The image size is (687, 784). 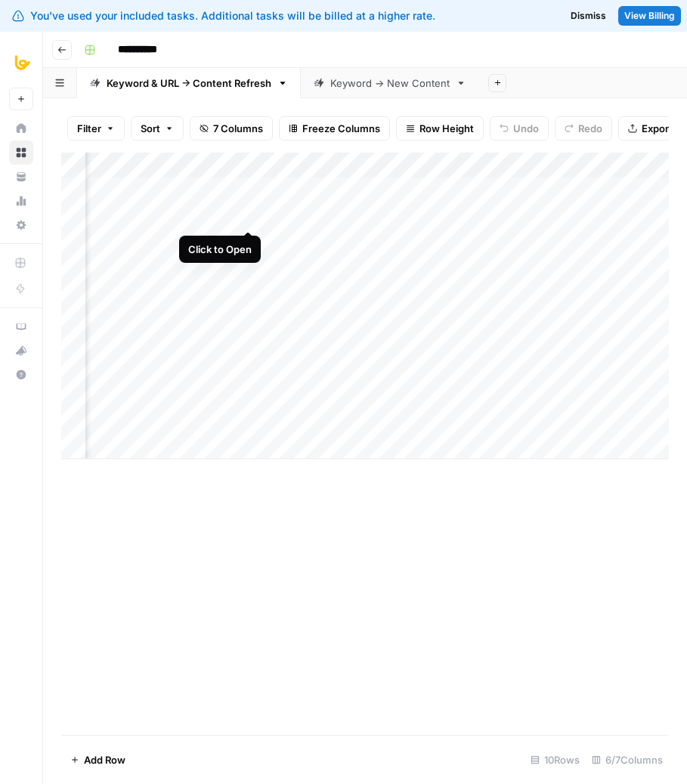 What do you see at coordinates (238, 128) in the screenshot?
I see `span: 7 Columns` at bounding box center [238, 128].